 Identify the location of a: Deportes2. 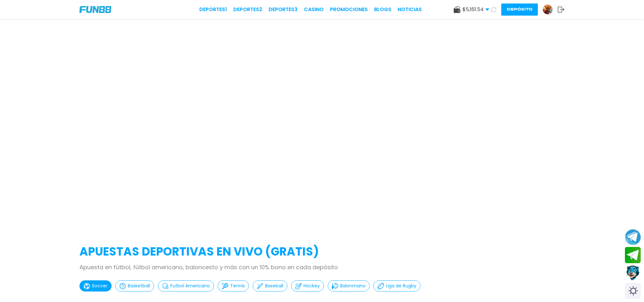
(248, 9).